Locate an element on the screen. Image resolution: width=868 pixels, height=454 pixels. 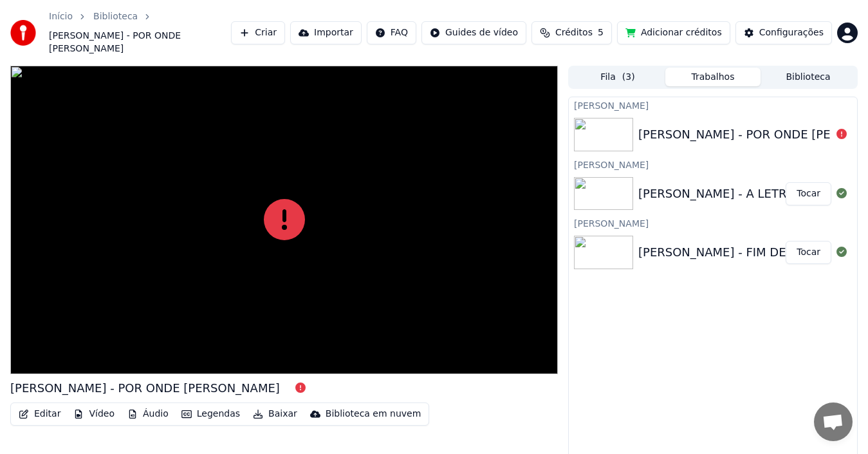
span: ( 3 ) is located at coordinates (629, 77).